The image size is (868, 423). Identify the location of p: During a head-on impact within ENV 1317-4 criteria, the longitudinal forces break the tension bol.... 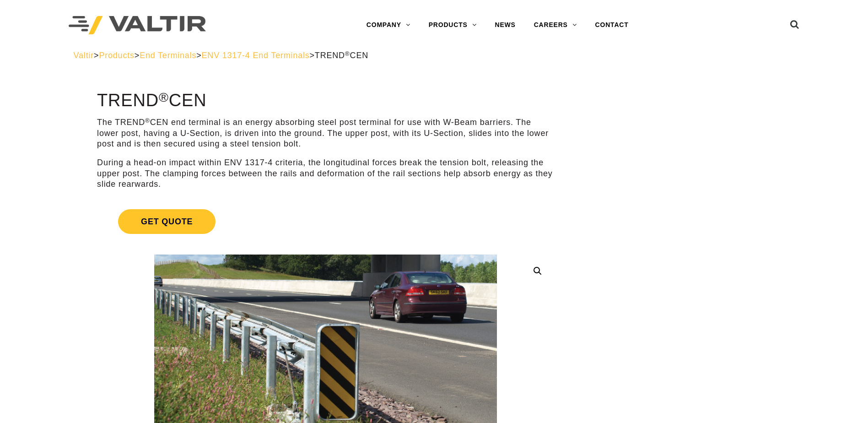
(326, 173).